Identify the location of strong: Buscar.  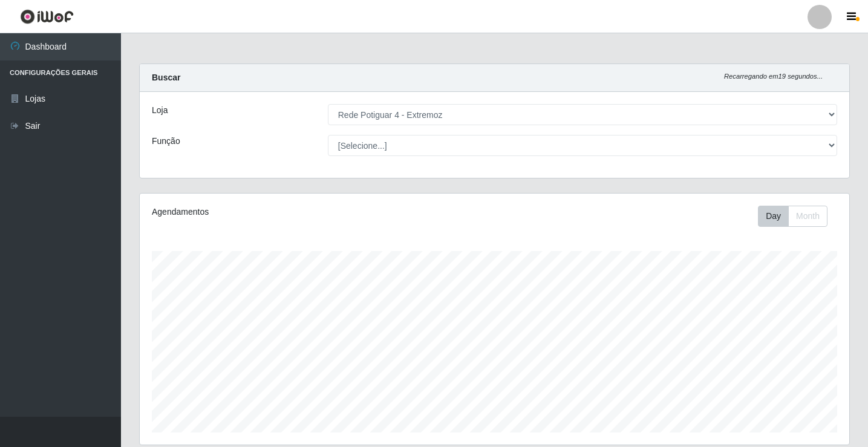
(166, 77).